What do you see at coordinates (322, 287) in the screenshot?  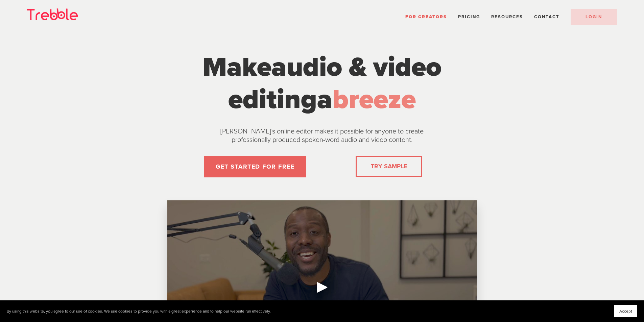 I see `div: Play` at bounding box center [322, 287].